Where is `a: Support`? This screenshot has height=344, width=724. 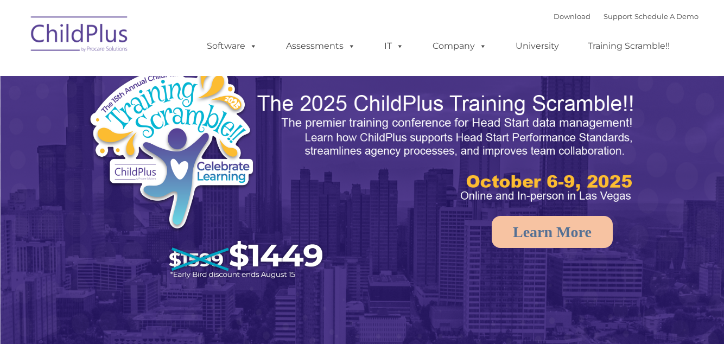
a: Support is located at coordinates (618, 16).